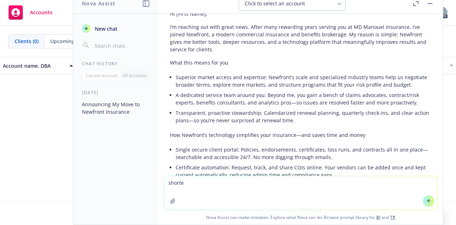 The width and height of the screenshot is (456, 225). What do you see at coordinates (301, 193) in the screenshot?
I see `textarea: short` at bounding box center [301, 193].